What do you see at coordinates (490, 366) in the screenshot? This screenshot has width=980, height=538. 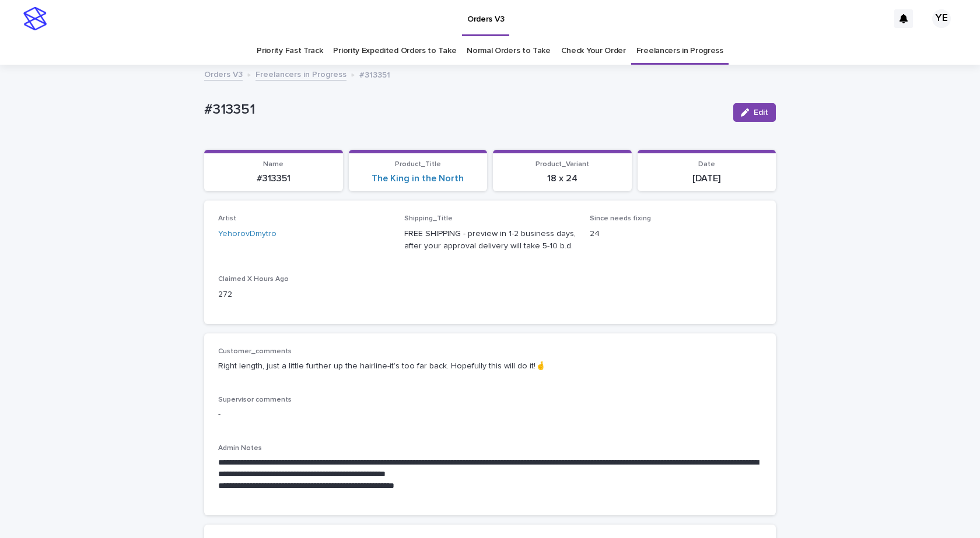 I see `p: Right length, just a little further up the hairline-it’s too far back. Hopefully this will do it!🤞` at bounding box center [490, 366].